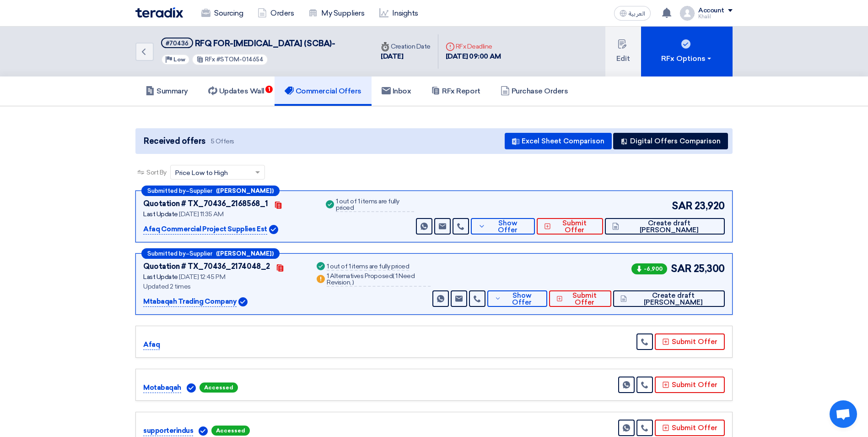 Image resolution: width=868 pixels, height=437 pixels. I want to click on span: Low, so click(179, 60).